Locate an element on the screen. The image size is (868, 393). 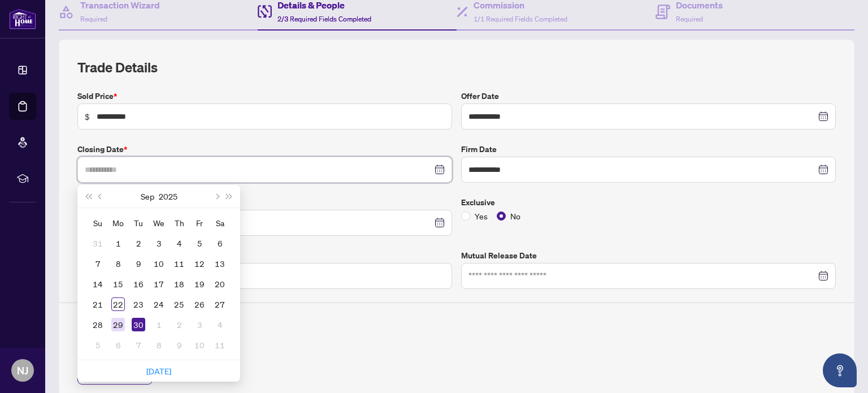
div: 27 is located at coordinates (220, 304).